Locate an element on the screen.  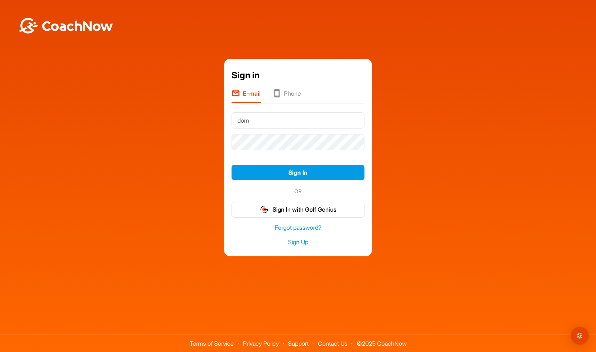
span: © 2025 CoachNow is located at coordinates (382, 341).